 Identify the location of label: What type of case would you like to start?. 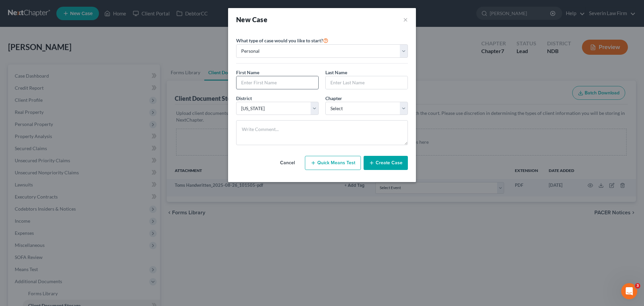
(282, 41).